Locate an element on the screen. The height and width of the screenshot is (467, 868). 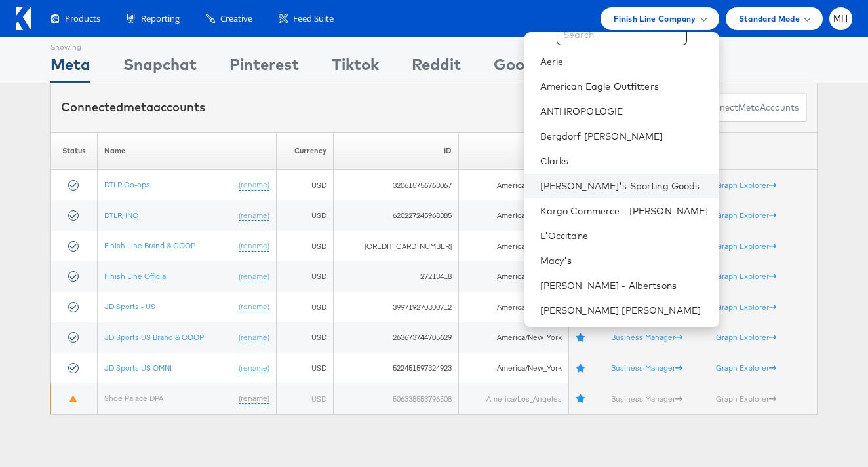
a: JD Sports - US is located at coordinates (130, 306).